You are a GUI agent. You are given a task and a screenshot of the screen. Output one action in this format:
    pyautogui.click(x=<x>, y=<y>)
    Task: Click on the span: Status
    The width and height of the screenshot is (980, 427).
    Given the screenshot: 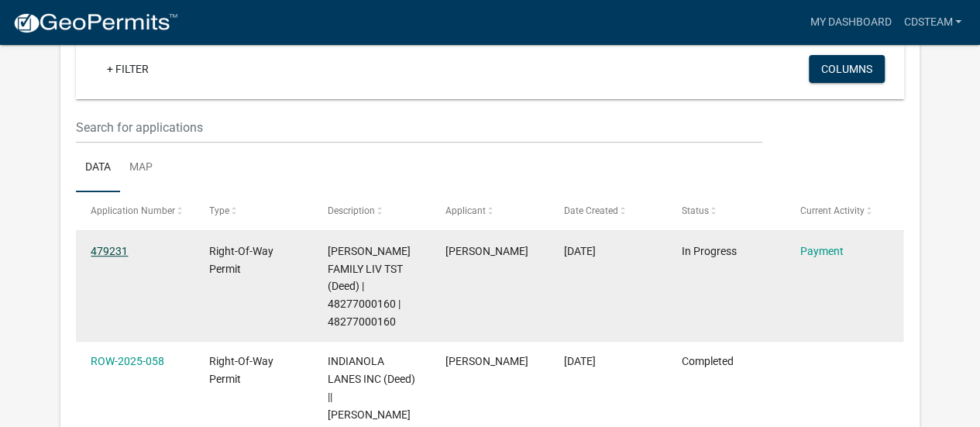 What is the action you would take?
    pyautogui.click(x=695, y=211)
    